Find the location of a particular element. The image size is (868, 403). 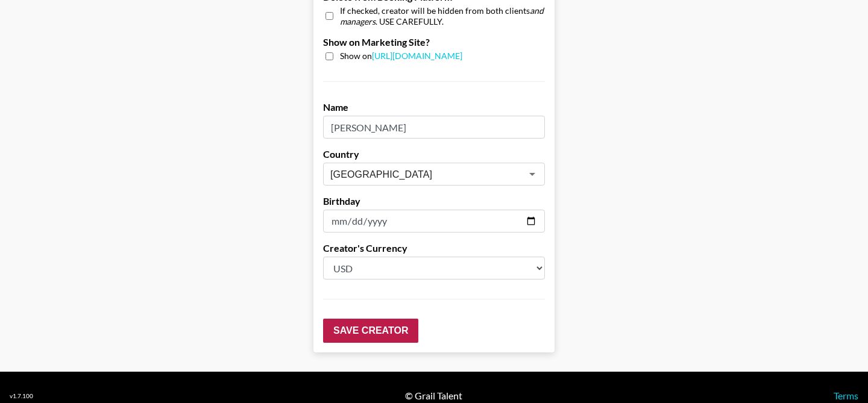

label: Name is located at coordinates (434, 107).